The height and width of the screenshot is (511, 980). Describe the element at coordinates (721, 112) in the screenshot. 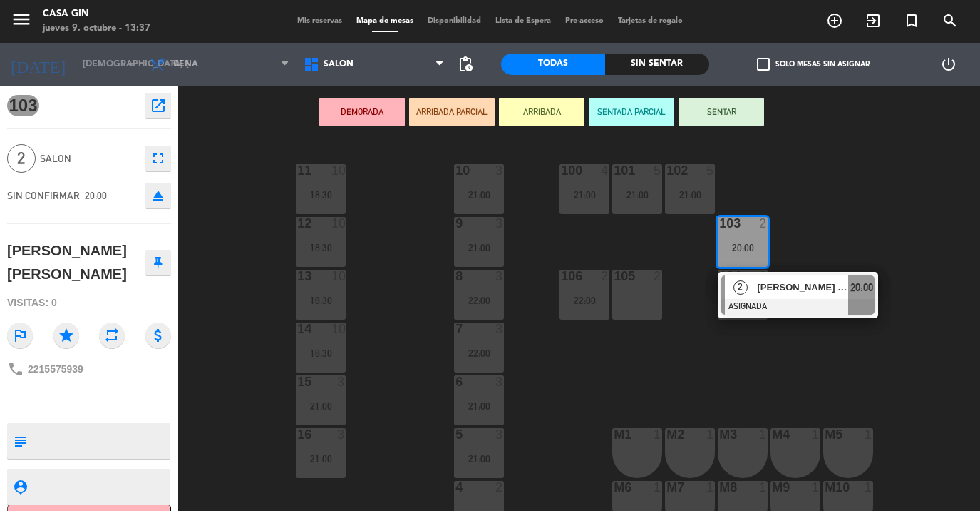

I see `button: SENTAR` at that location.